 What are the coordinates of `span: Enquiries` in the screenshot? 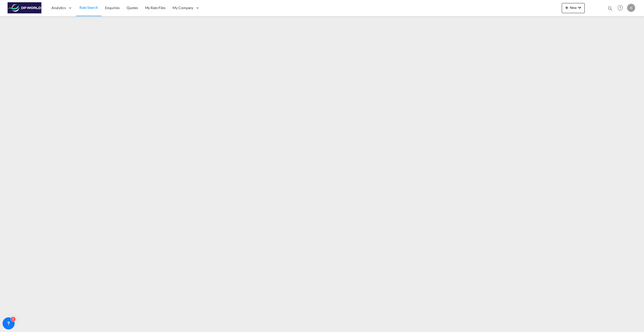 It's located at (112, 8).